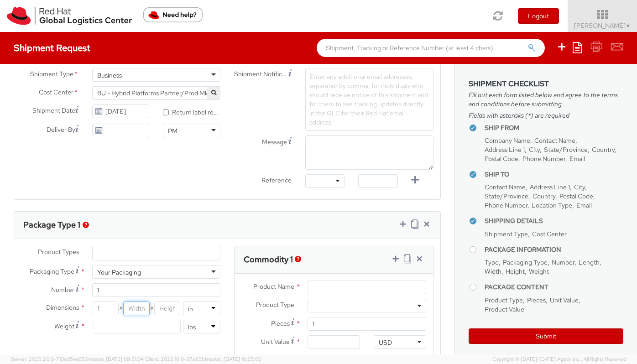  Describe the element at coordinates (110, 75) in the screenshot. I see `div: Business` at that location.